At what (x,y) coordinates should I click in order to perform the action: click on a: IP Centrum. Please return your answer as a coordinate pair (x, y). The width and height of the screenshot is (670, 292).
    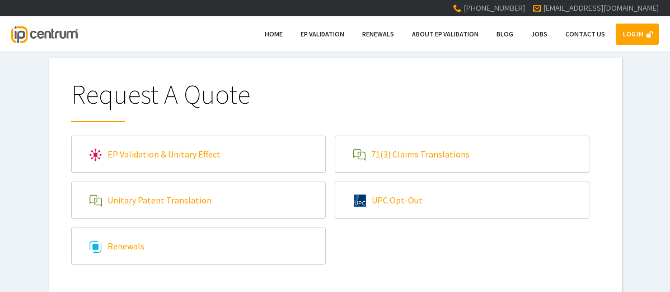
    Looking at the image, I should click on (44, 34).